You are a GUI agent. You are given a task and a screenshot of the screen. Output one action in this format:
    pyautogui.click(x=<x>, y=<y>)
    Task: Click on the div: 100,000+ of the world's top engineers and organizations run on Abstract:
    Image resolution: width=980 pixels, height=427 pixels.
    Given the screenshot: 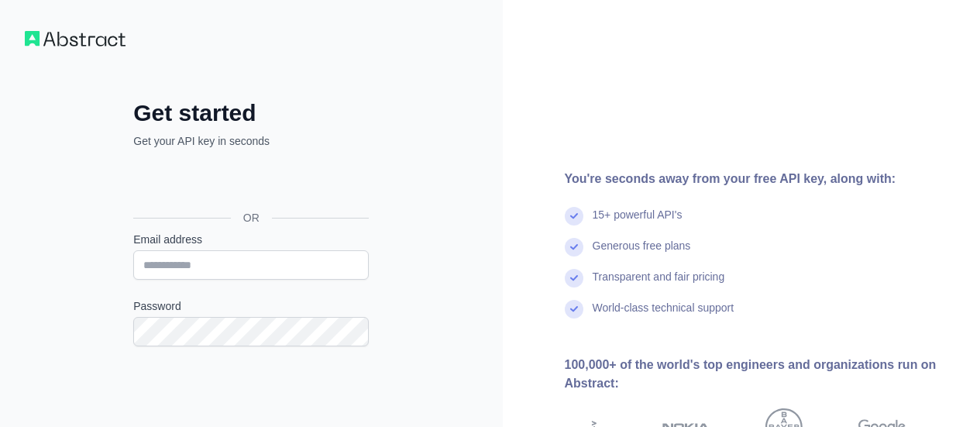 What is the action you would take?
    pyautogui.click(x=760, y=375)
    